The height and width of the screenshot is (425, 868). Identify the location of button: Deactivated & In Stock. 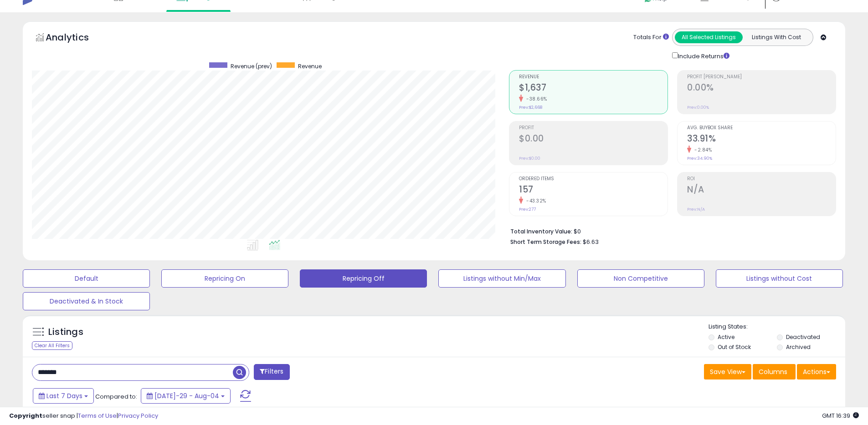
(86, 302).